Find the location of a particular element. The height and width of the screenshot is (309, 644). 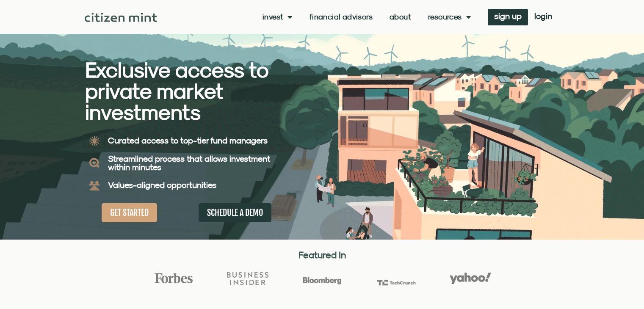

a: SCHEDULE A DEMO is located at coordinates (235, 213).